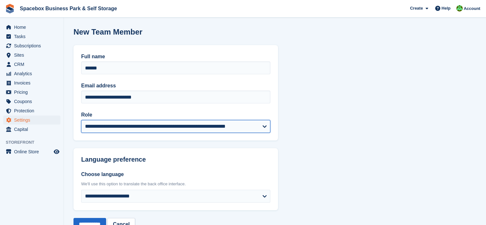 The height and width of the screenshot is (225, 486). What do you see at coordinates (33, 36) in the screenshot?
I see `span: Tasks` at bounding box center [33, 36].